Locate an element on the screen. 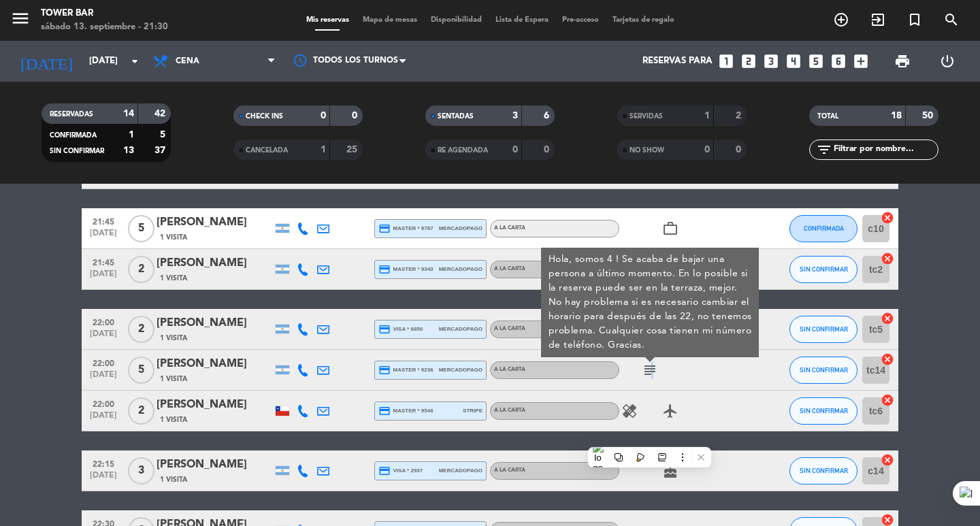 The image size is (980, 526). span: stripe is located at coordinates (472, 411).